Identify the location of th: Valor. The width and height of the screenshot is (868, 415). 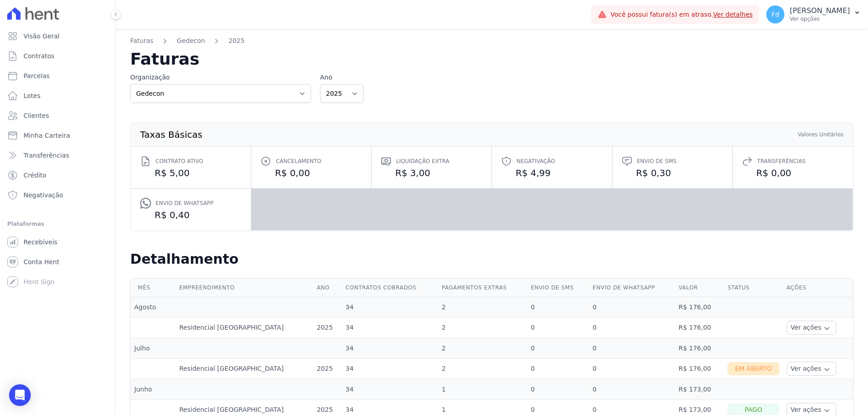
(700, 288).